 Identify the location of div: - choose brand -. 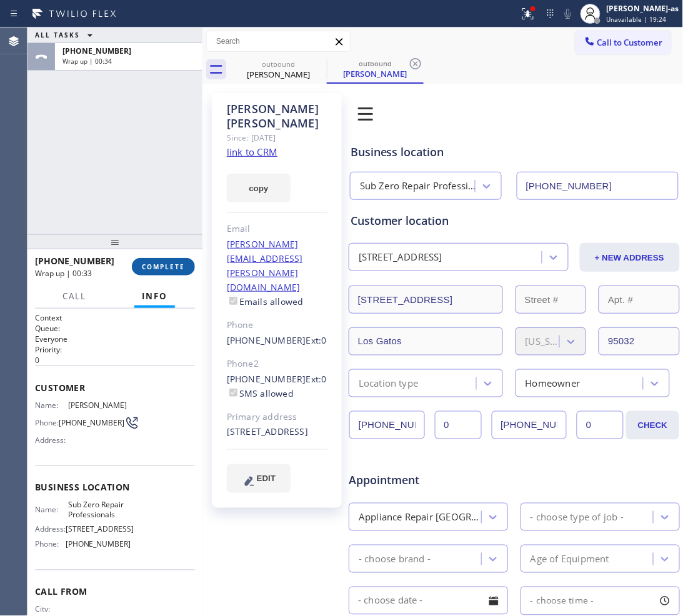
(394, 559).